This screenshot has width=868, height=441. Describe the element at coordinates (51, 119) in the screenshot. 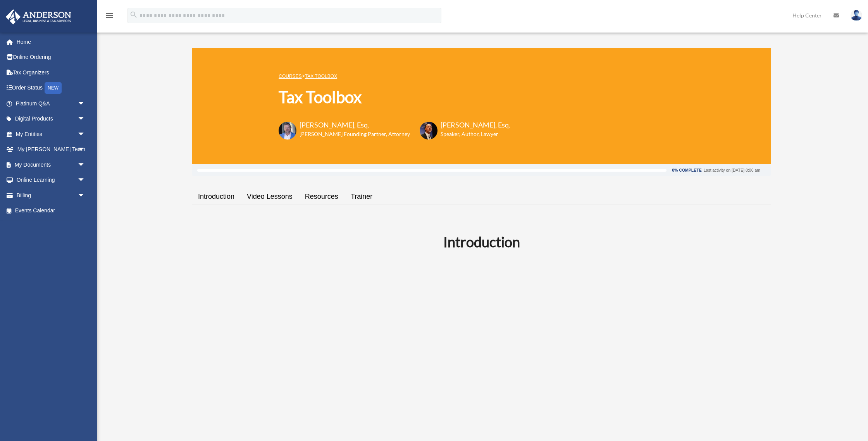

I see `a: Digital Productsarrow_drop_down` at that location.